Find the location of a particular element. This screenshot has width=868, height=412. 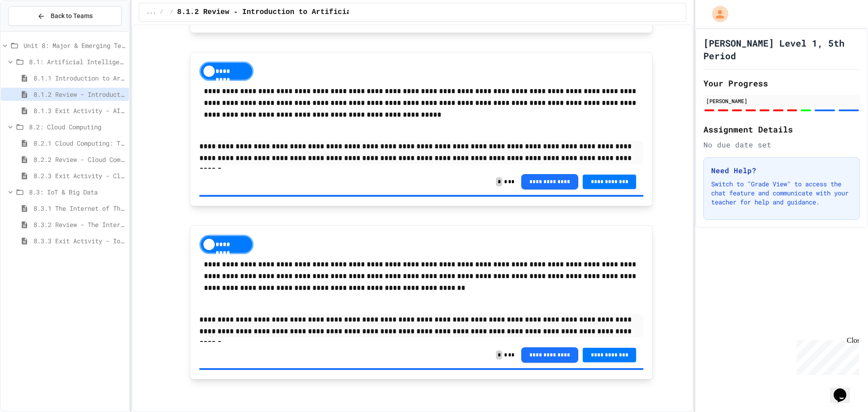

div: No due date set is located at coordinates (782, 145).